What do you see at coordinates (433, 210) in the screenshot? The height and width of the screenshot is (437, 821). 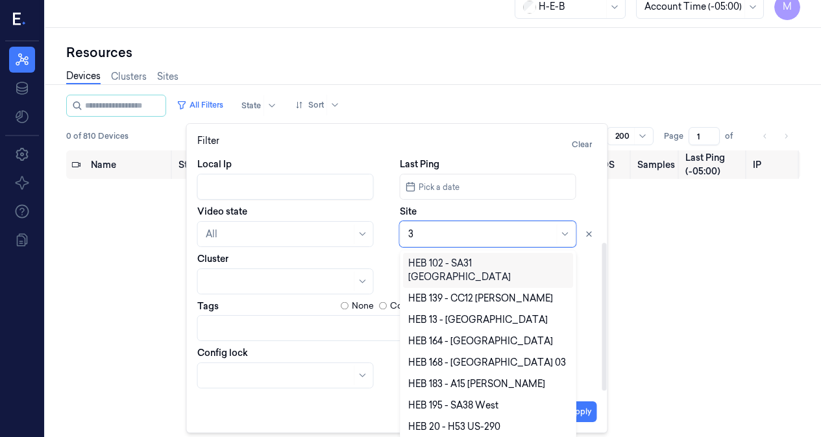 I see `td: No results.` at bounding box center [433, 210].